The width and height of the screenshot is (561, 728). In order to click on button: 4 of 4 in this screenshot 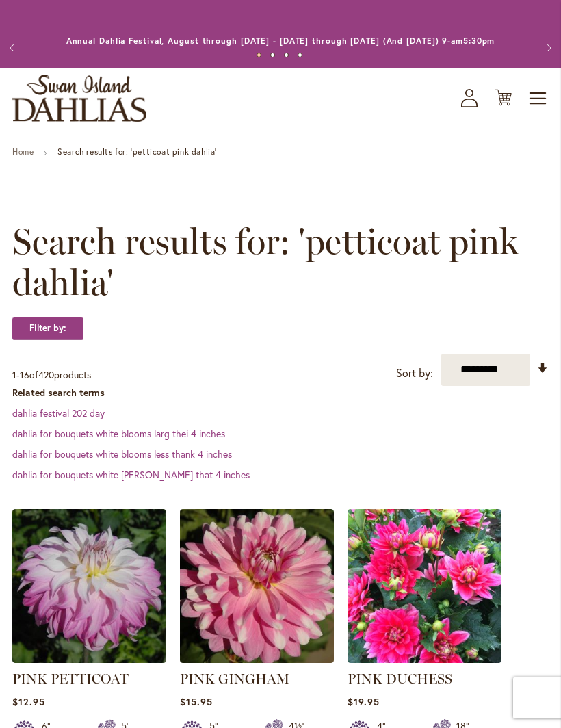, I will do `click(300, 55)`.